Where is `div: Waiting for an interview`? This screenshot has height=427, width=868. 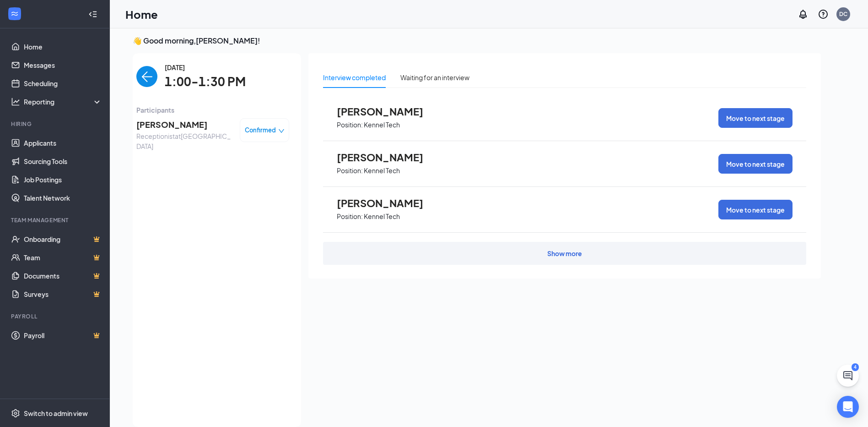
div: Waiting for an interview is located at coordinates (434, 77).